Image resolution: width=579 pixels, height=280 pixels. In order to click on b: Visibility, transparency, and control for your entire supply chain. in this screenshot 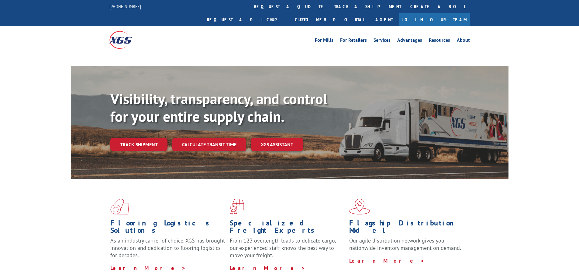, I will do `click(219, 107)`.